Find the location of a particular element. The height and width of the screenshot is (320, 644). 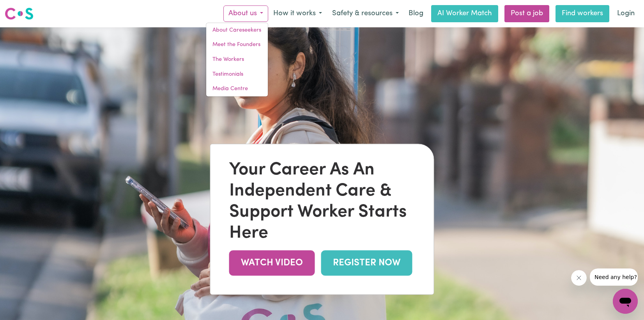

div: Your Career As An Independent Care & Support Worker Starts Here is located at coordinates (322, 202).